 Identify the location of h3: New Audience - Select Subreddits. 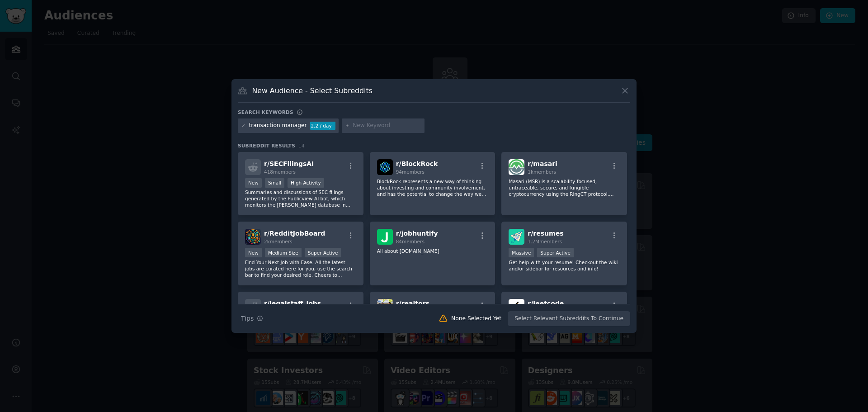
(313, 91).